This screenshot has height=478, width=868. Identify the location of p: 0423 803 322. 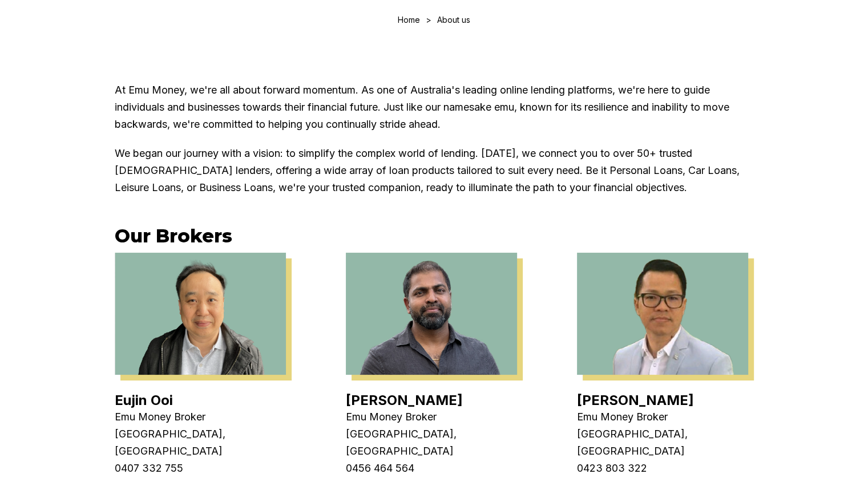
(663, 469).